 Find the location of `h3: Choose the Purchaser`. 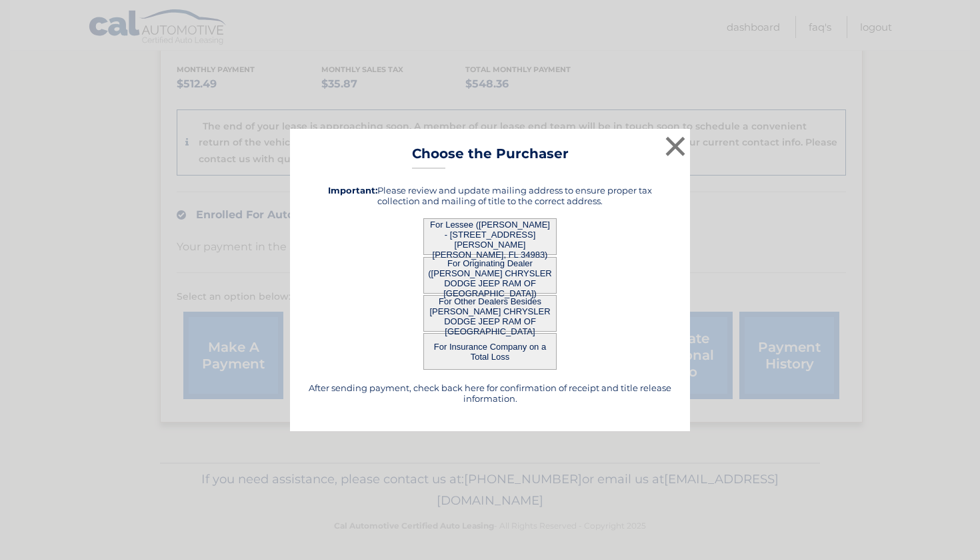

h3: Choose the Purchaser is located at coordinates (490, 157).